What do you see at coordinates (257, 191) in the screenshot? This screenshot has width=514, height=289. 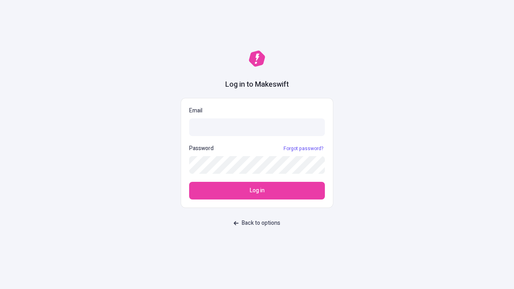 I see `span: Log in` at bounding box center [257, 191].